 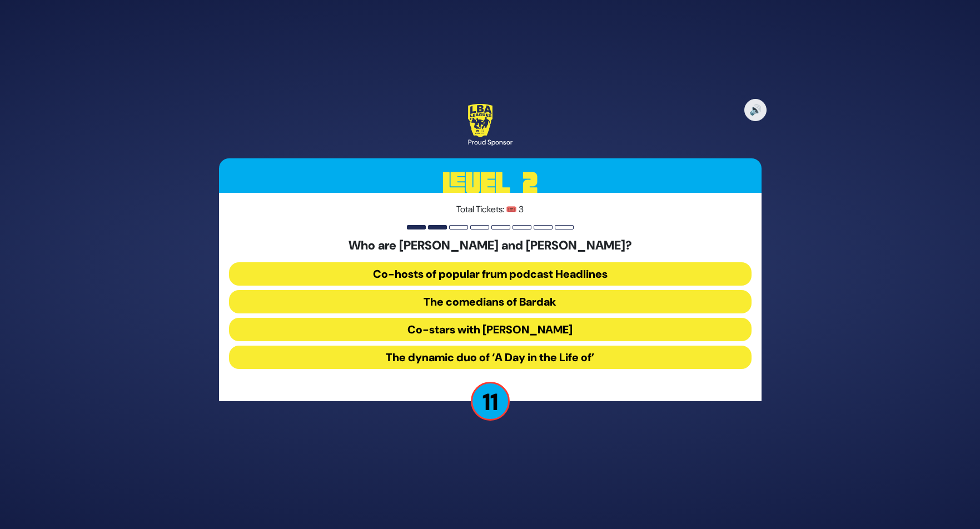 What do you see at coordinates (490, 210) in the screenshot?
I see `p: Total Tickets: 🎟️ 3` at bounding box center [490, 210].